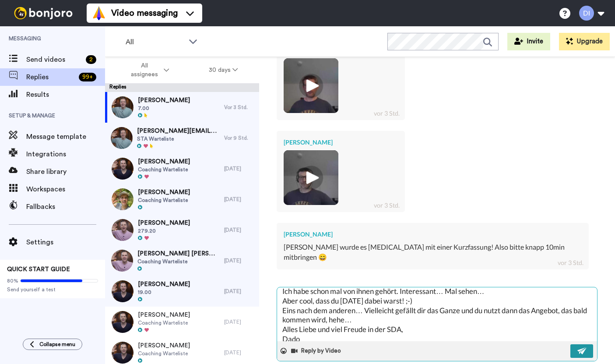  Describe the element at coordinates (144, 70) in the screenshot. I see `span: All assignees` at that location.